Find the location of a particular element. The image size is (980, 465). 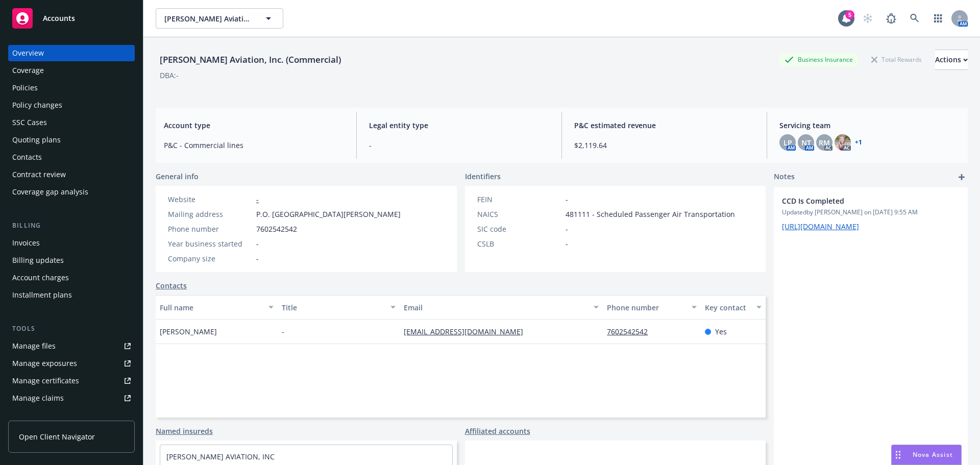

a: Installment plans is located at coordinates (71, 295).